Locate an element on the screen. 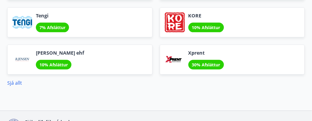  span: 30% Afsláttur is located at coordinates (206, 65).